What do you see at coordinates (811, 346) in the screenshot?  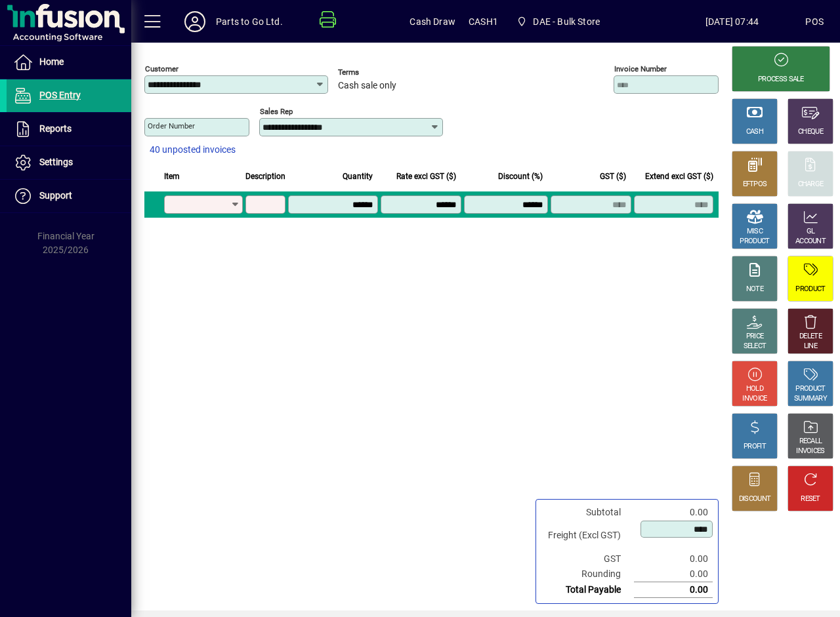 I see `div: LINE` at bounding box center [811, 346].